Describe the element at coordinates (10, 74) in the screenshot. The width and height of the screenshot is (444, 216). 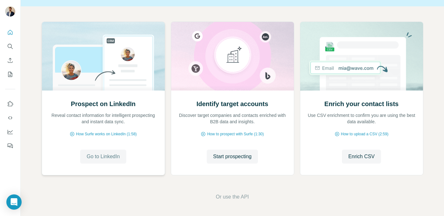
I see `button: My lists` at that location.